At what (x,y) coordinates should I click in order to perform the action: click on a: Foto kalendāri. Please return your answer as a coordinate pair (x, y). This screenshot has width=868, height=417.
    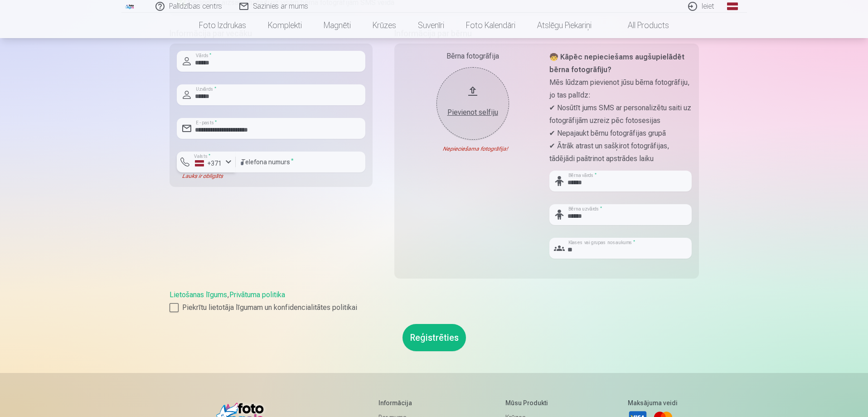
    Looking at the image, I should click on (491, 25).